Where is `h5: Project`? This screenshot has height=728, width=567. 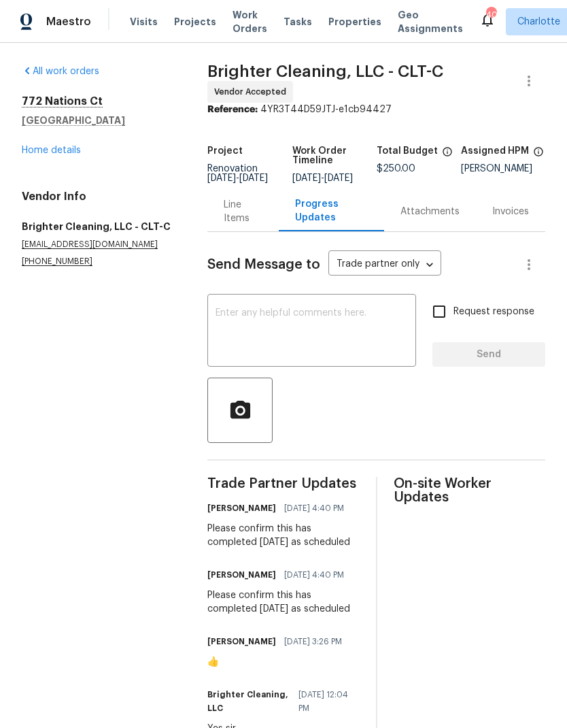
h5: Project is located at coordinates (225, 151).